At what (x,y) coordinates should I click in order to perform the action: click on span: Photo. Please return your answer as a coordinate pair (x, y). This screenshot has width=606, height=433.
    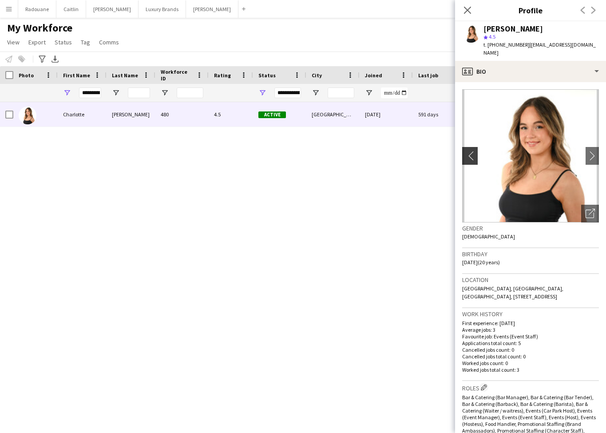
    Looking at the image, I should click on (26, 75).